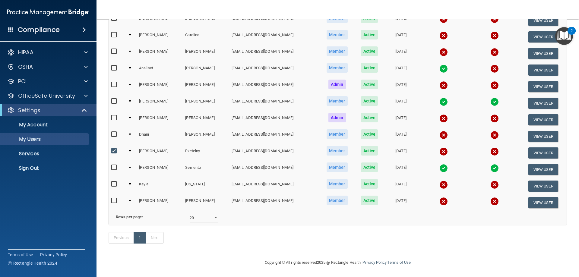 This screenshot has height=277, width=579. Describe the element at coordinates (206, 169) in the screenshot. I see `td: Semento` at that location.